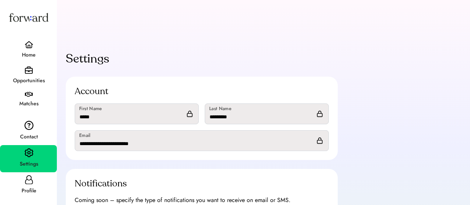 This screenshot has width=470, height=205. What do you see at coordinates (29, 191) in the screenshot?
I see `div: Profile` at bounding box center [29, 191].